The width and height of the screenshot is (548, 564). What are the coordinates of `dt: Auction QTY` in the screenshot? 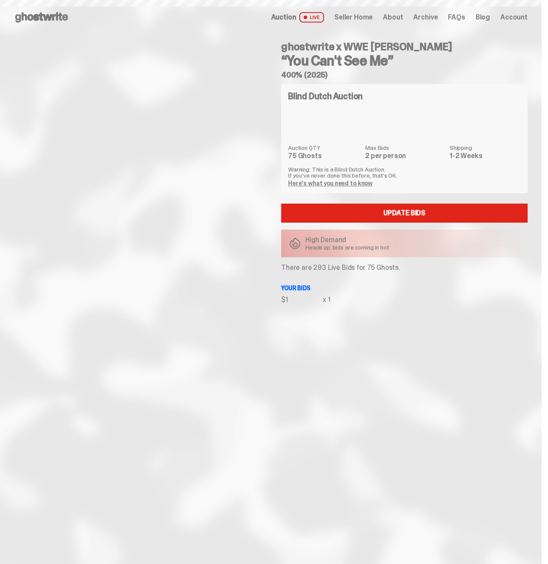 It's located at (324, 148).